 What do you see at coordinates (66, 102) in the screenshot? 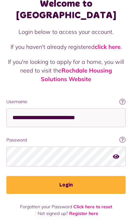
I see `label: Username` at bounding box center [66, 102].